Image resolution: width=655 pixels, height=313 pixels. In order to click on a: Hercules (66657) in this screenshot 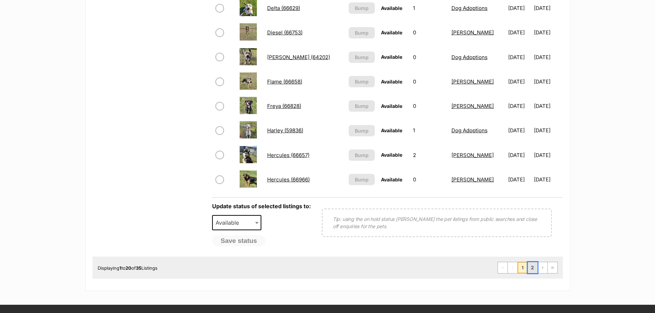, I will do `click(288, 155)`.